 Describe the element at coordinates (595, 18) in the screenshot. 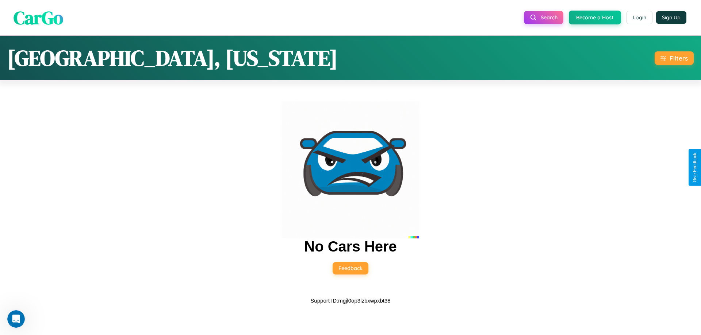

I see `button: Become a Host` at that location.